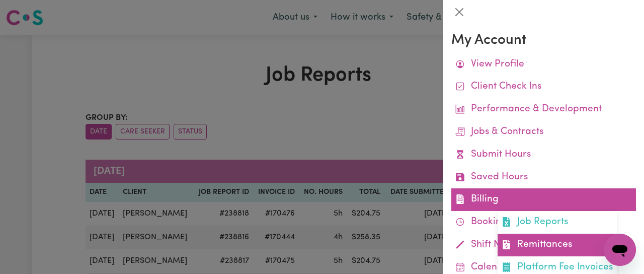  What do you see at coordinates (459, 12) in the screenshot?
I see `button: Close` at bounding box center [459, 12].